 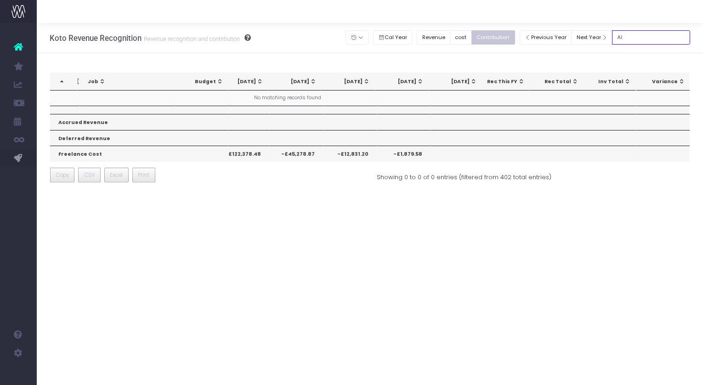 I want to click on span: Excel, so click(x=116, y=175).